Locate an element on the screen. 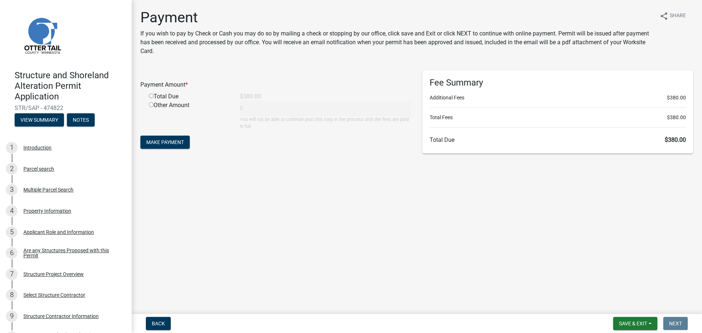  p: If you wish to pay by Check or Cash you may do so by mailing a check or stopping by our office, c... is located at coordinates (397, 42).